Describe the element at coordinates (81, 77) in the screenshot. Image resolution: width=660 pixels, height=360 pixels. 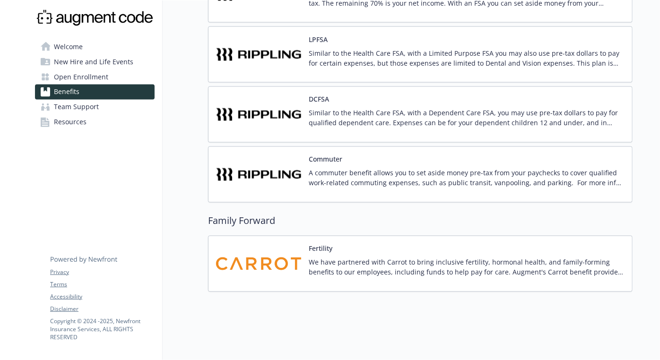
I see `span: Open Enrollment` at that location.